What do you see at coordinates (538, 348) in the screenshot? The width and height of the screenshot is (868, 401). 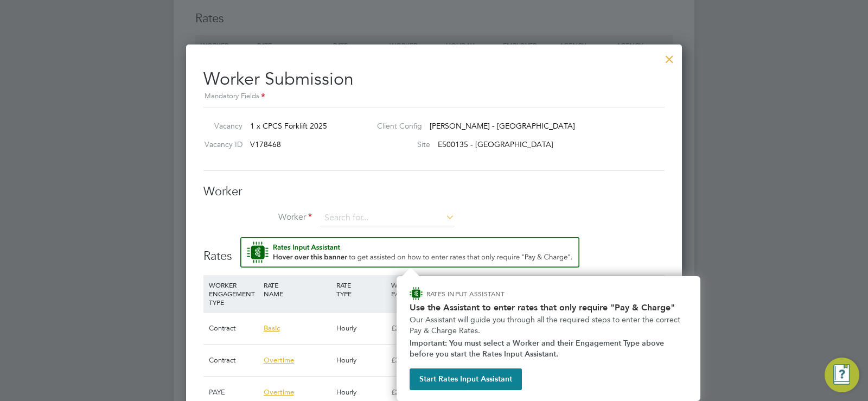 I see `strong: Important: You must select a Worker and their Engagement Type above before you start the Rates In...` at bounding box center [538, 348].